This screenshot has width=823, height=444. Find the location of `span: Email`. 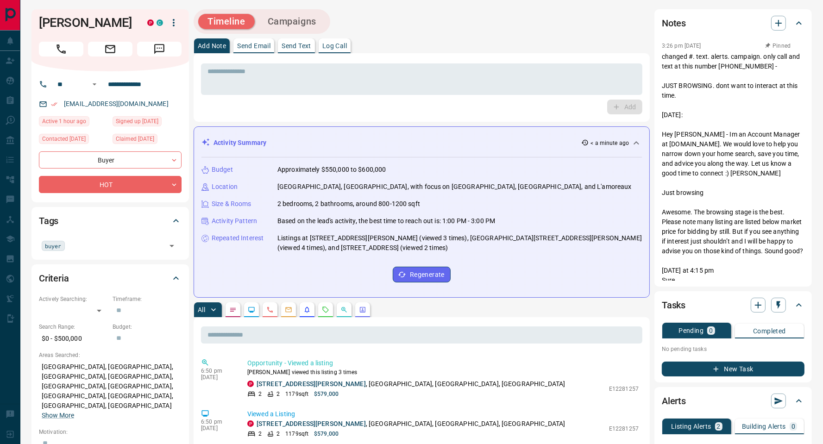

span: Email is located at coordinates (110, 49).